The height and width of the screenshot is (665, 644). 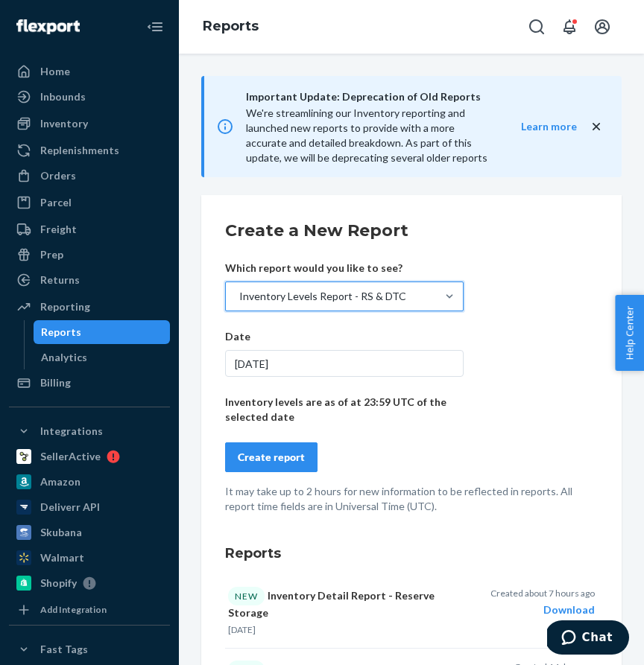 I want to click on ol: breadcrumbs, so click(x=230, y=27).